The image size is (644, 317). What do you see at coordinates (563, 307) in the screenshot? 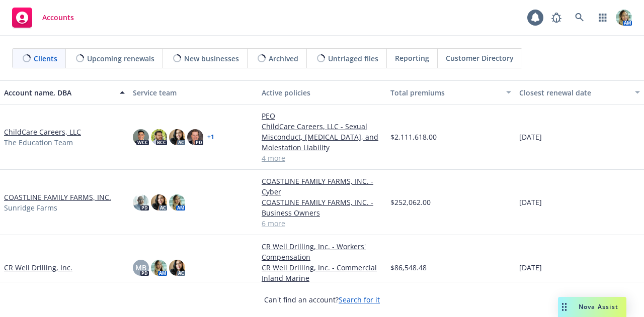
I see `div: Drag to move` at bounding box center [563, 307].